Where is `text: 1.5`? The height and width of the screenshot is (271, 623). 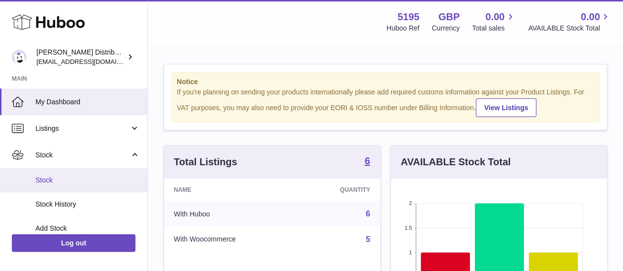
text: 1.5 is located at coordinates (408, 228).